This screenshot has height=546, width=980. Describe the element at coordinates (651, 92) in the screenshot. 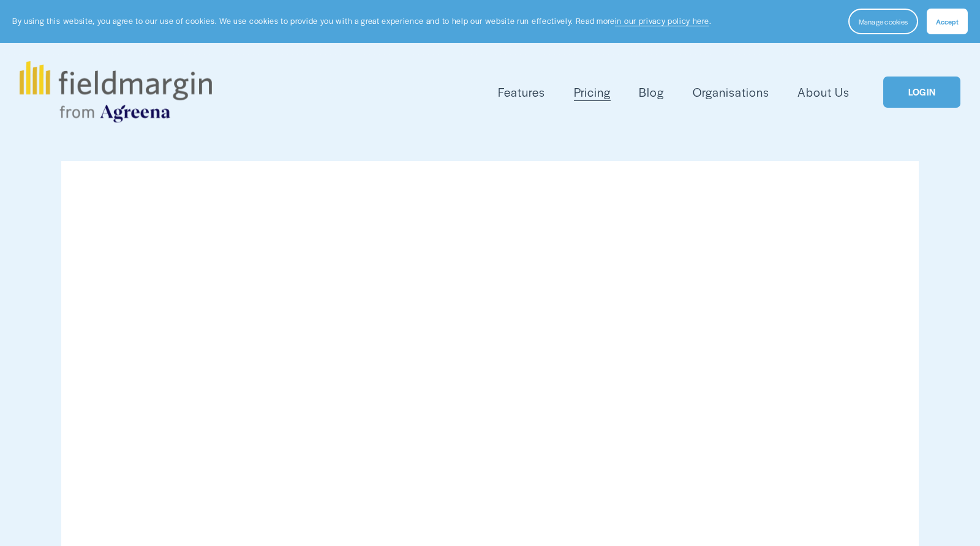

I see `a: Blog` at that location.